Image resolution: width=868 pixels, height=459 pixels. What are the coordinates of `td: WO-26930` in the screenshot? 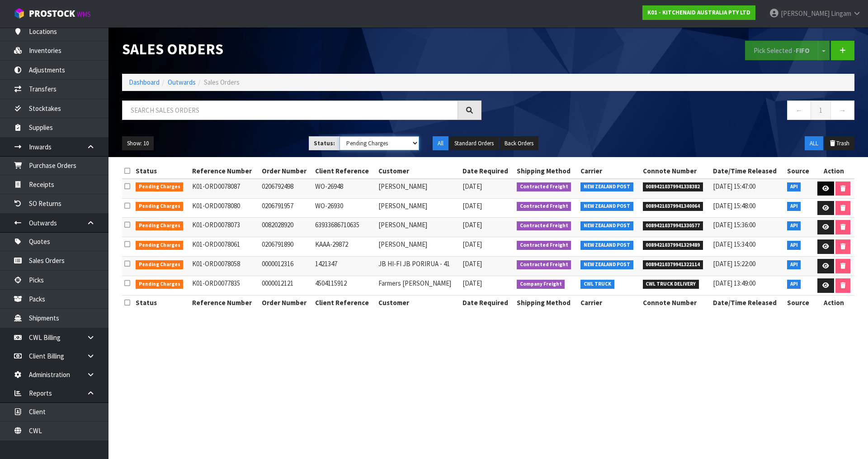 It's located at (344, 208).